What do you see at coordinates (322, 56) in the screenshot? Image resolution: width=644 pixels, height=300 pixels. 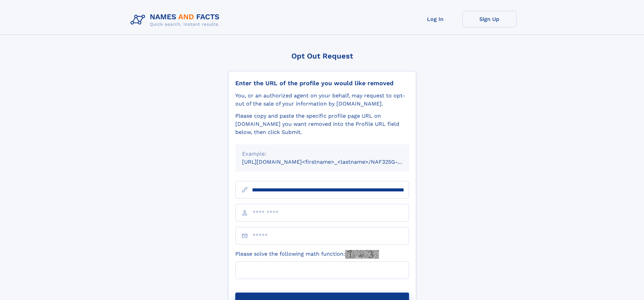 I see `div: Opt Out Request` at bounding box center [322, 56].